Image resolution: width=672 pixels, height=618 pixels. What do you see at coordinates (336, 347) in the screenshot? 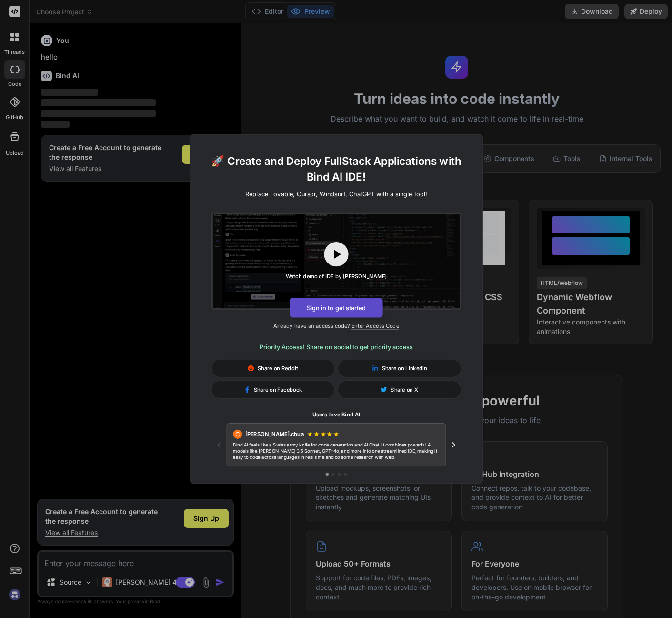
I see `h3: Priority Access! Share on social to get priority access` at bounding box center [336, 347].